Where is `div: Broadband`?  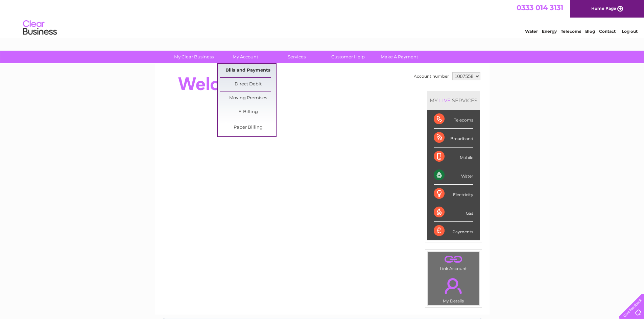
div: Broadband is located at coordinates (454, 137).